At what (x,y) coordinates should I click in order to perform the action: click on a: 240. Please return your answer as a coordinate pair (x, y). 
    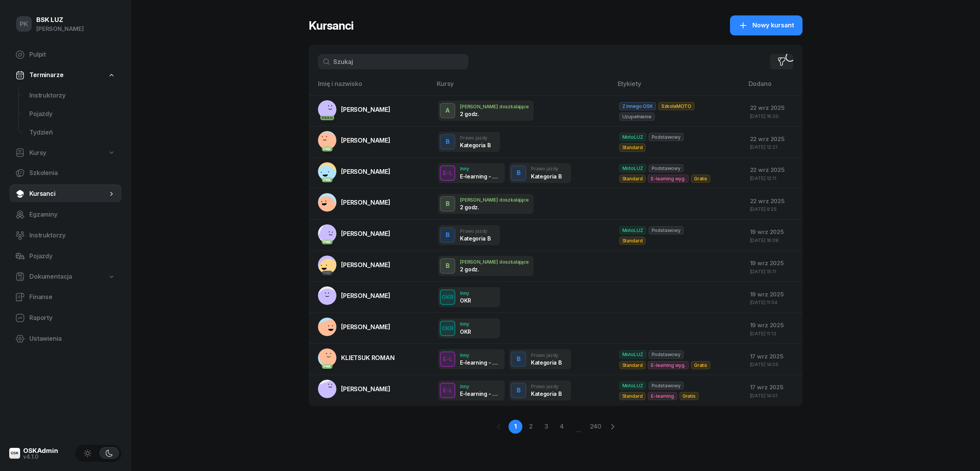
    Looking at the image, I should click on (595, 427).